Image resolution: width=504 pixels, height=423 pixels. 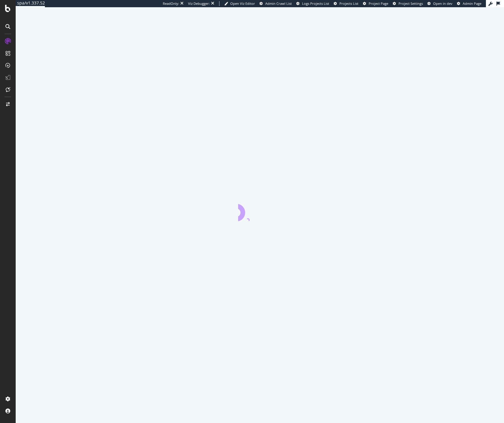 I want to click on a: Open Viz Editor, so click(x=240, y=4).